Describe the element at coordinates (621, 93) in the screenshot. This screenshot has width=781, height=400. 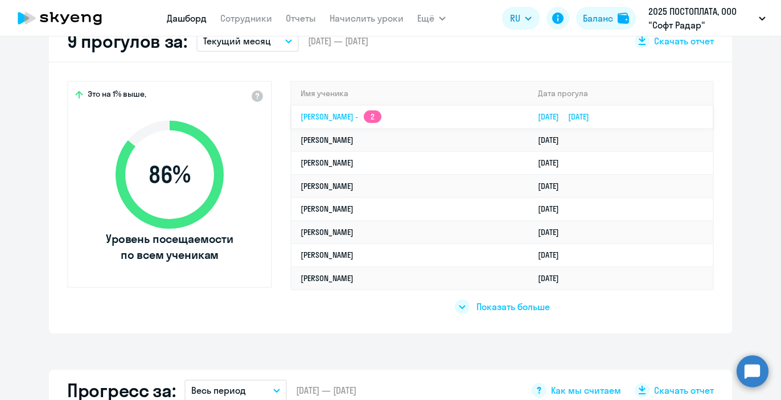
I see `th: Дата прогула` at that location.